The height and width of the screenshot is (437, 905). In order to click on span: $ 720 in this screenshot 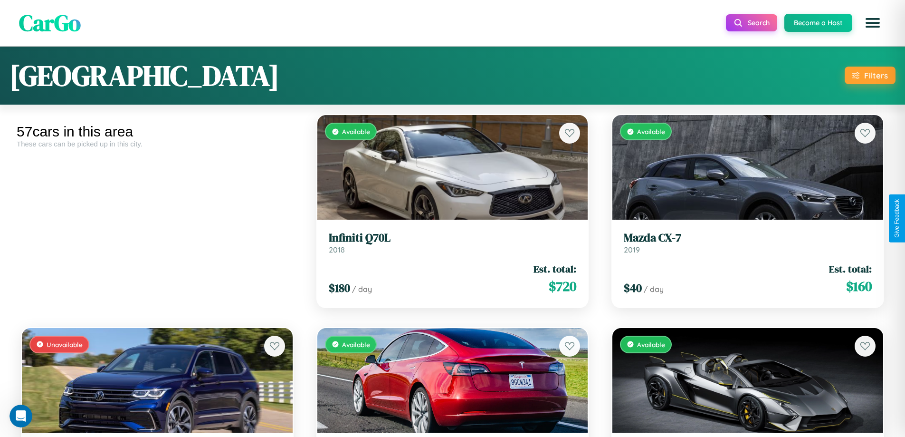, I will do `click(562, 286)`.